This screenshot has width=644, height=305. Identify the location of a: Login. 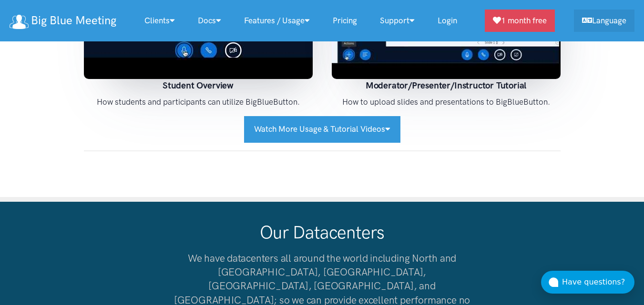
(447, 20).